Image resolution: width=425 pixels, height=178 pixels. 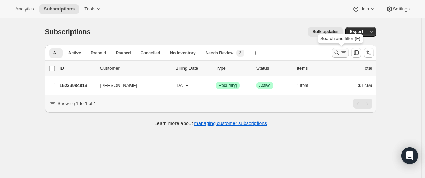 What do you see at coordinates (98, 53) in the screenshot?
I see `span: Prepaid` at bounding box center [98, 53].